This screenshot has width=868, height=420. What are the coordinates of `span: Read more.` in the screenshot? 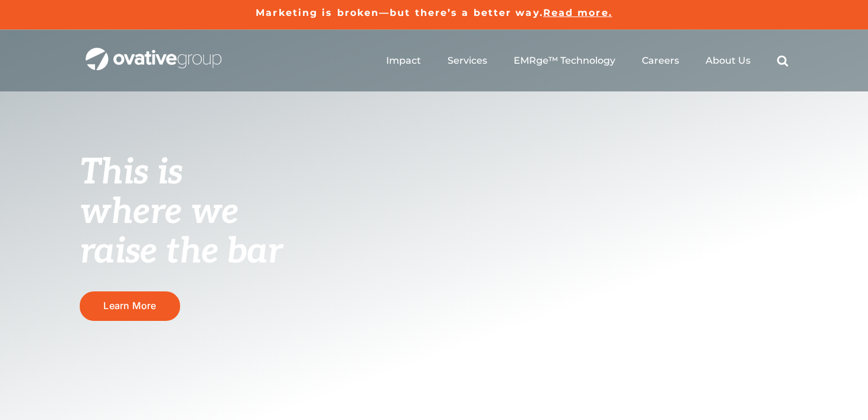 It's located at (578, 13).